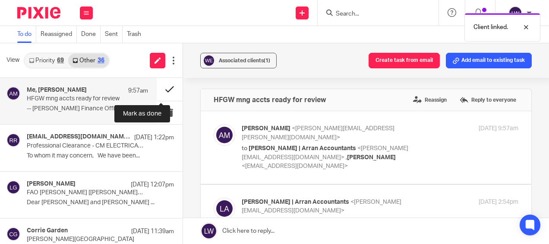 This screenshot has height=244, width=549. I want to click on div: 69, so click(60, 60).